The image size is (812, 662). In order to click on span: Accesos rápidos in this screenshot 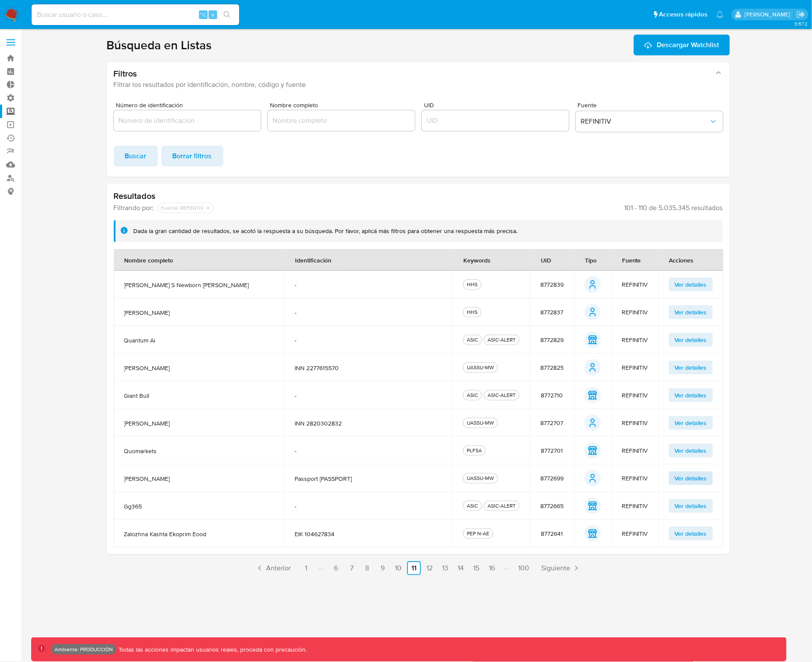, I will do `click(684, 14)`.